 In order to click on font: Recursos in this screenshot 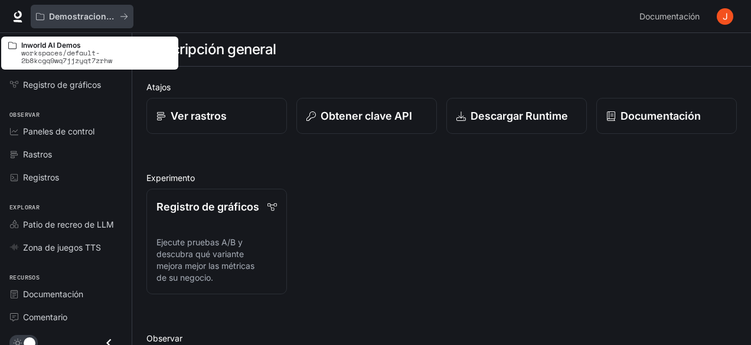, I will do `click(24, 278)`.